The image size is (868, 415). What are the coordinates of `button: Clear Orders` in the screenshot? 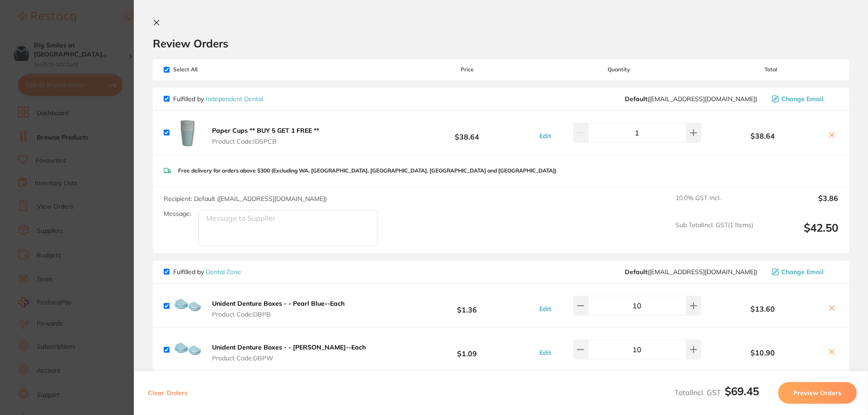 It's located at (168, 393).